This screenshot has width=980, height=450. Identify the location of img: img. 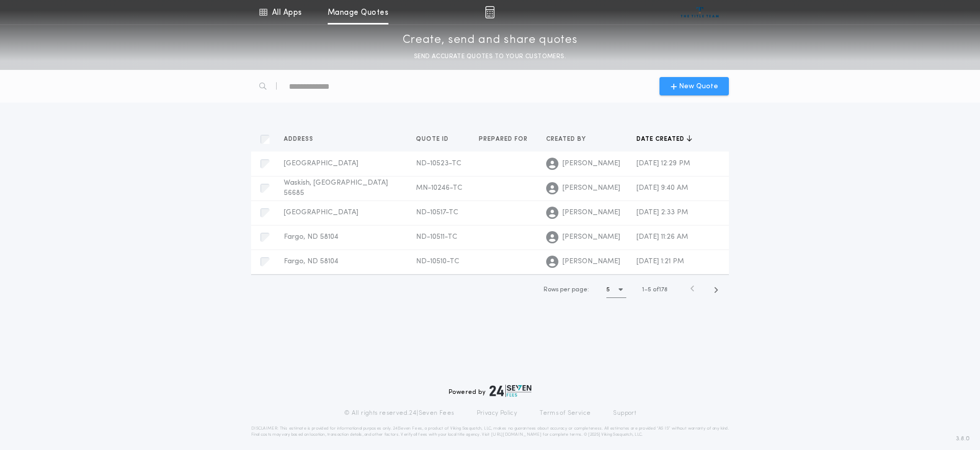
(490, 12).